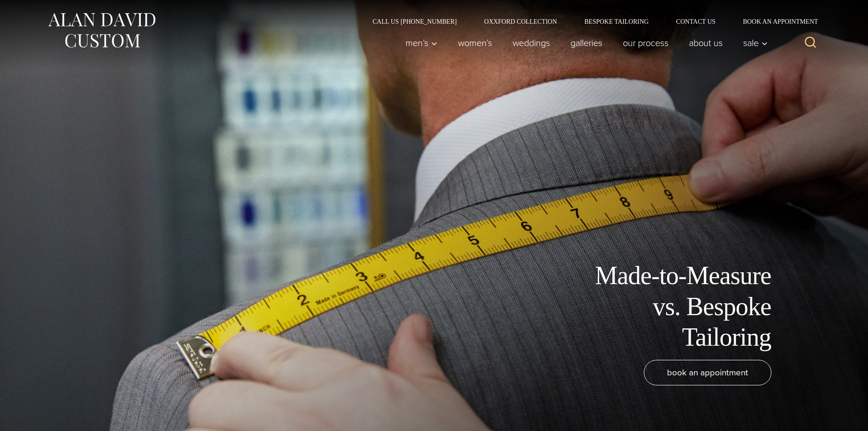 The width and height of the screenshot is (868, 431). I want to click on a: Women’s, so click(475, 43).